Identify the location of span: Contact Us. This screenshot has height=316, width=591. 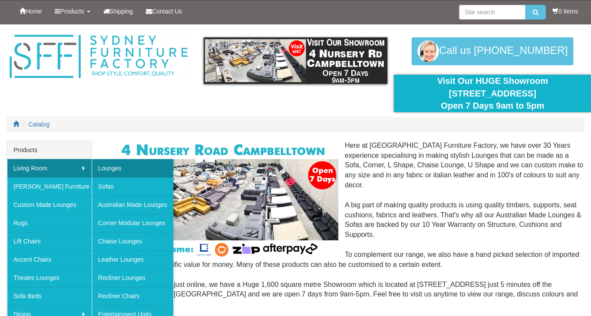
(167, 11).